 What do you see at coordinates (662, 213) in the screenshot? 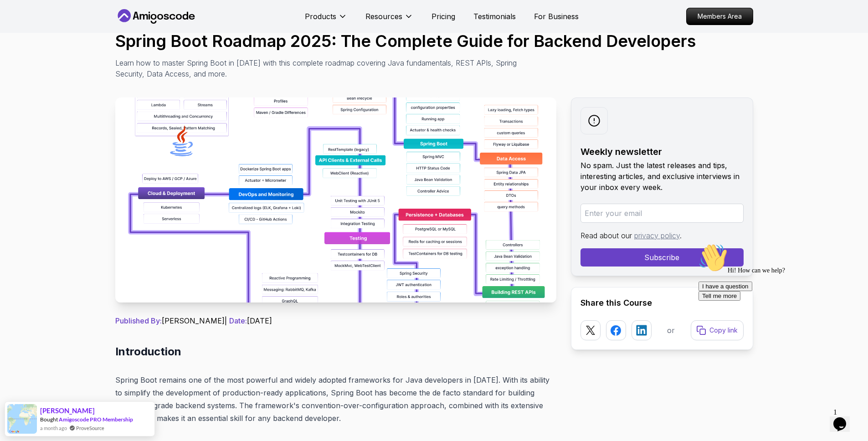
I see `input: Enter your email` at bounding box center [662, 213].